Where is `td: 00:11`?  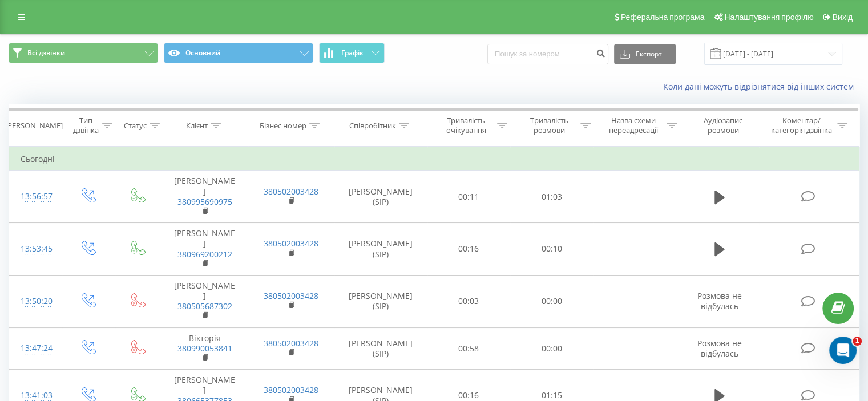 td: 00:11 is located at coordinates (468, 197).